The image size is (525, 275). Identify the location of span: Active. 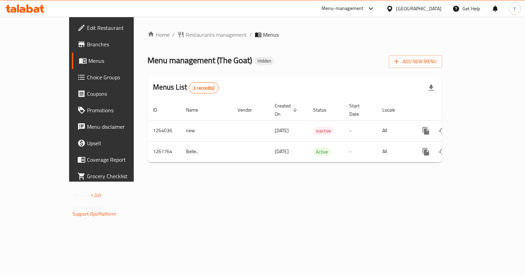
(322, 152).